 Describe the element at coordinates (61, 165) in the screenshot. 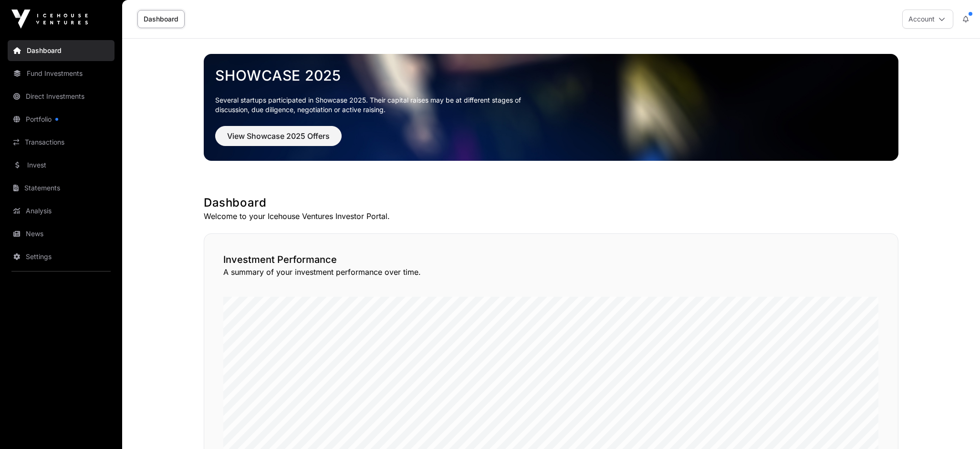

I see `a: Invest` at that location.